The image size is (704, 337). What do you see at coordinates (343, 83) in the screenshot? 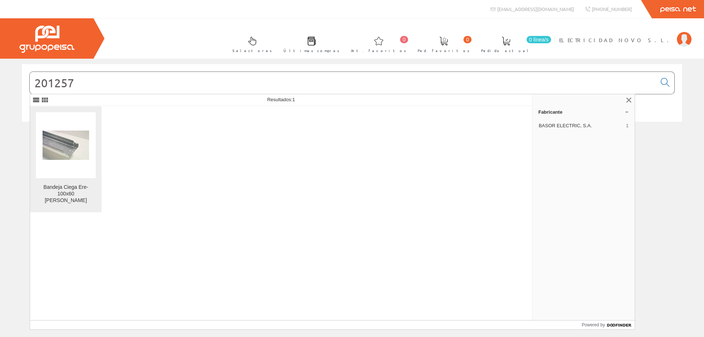
I see `input: Buscar...` at bounding box center [343, 83].